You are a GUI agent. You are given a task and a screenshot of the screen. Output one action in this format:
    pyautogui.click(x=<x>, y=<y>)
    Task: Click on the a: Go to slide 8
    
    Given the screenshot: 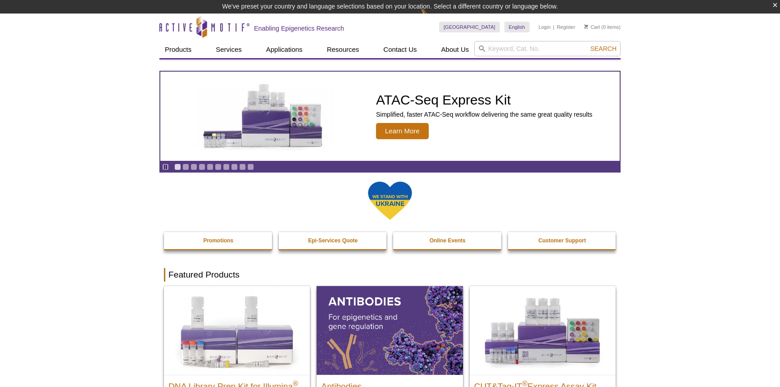 What is the action you would take?
    pyautogui.click(x=234, y=167)
    